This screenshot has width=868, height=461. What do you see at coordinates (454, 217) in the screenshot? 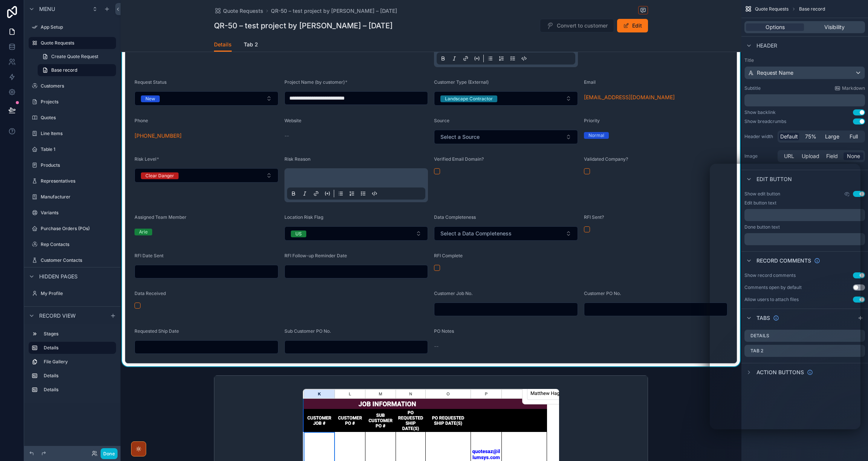
I see `span: Data Completeness` at bounding box center [454, 217].